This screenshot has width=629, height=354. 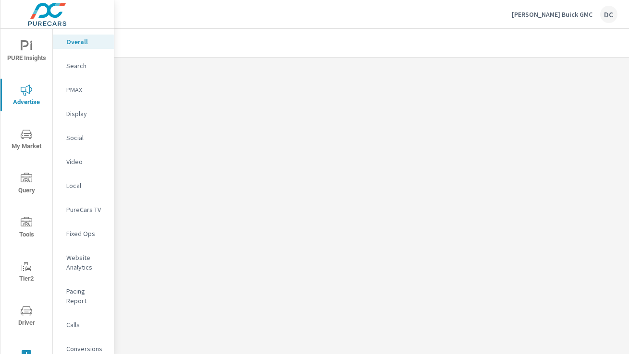 I want to click on p: Pacing Report, so click(x=86, y=296).